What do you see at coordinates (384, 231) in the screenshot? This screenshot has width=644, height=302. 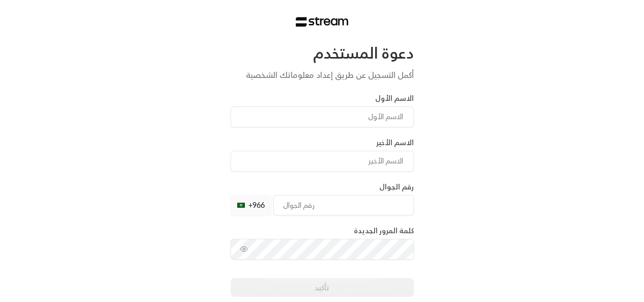 I see `label: كلمة المرور الجديدة` at bounding box center [384, 231].